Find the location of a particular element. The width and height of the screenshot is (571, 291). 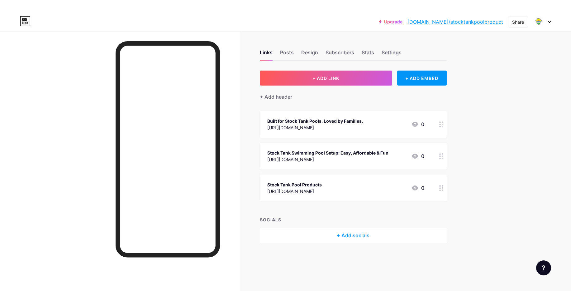

div: Share is located at coordinates (518, 22).